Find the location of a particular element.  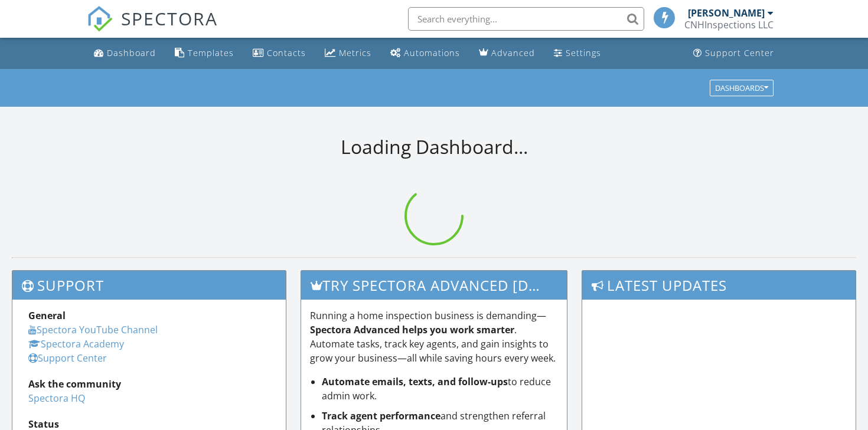

a: Settings is located at coordinates (577, 53).